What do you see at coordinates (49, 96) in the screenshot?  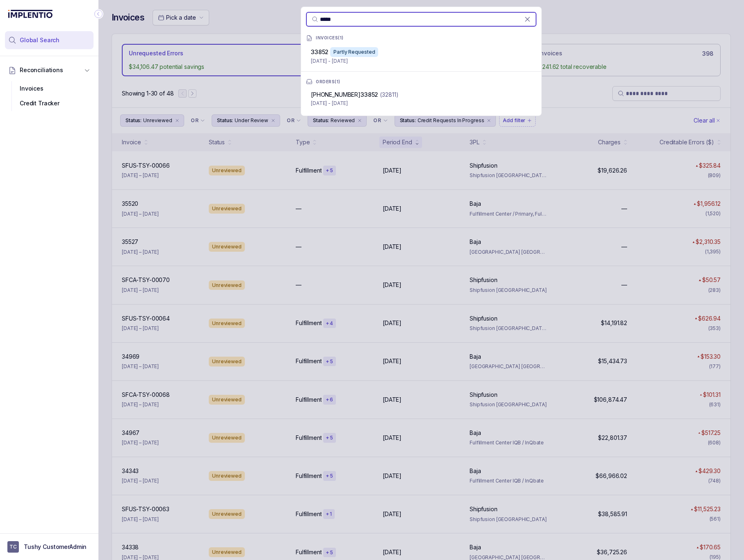 I see `div: Reconciliations` at bounding box center [49, 96].